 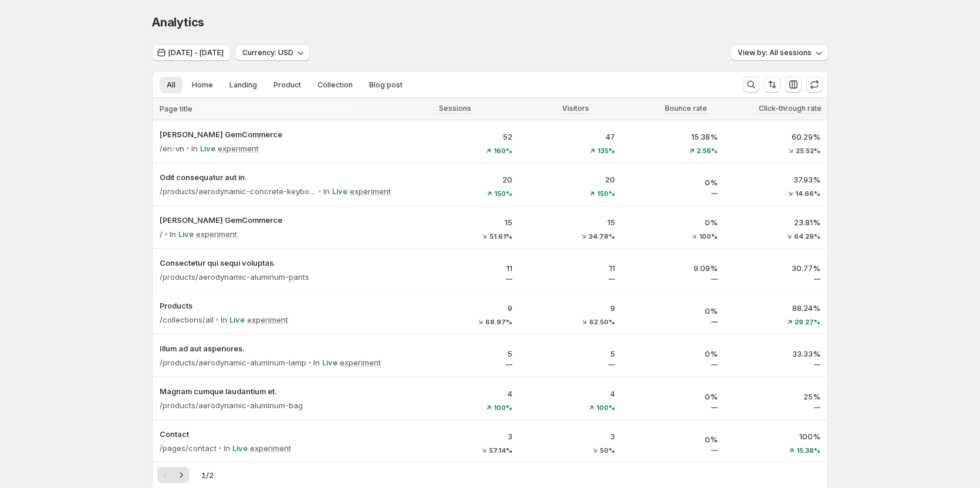 What do you see at coordinates (285, 349) in the screenshot?
I see `p: Illum ad aut asperiores.` at bounding box center [285, 349].